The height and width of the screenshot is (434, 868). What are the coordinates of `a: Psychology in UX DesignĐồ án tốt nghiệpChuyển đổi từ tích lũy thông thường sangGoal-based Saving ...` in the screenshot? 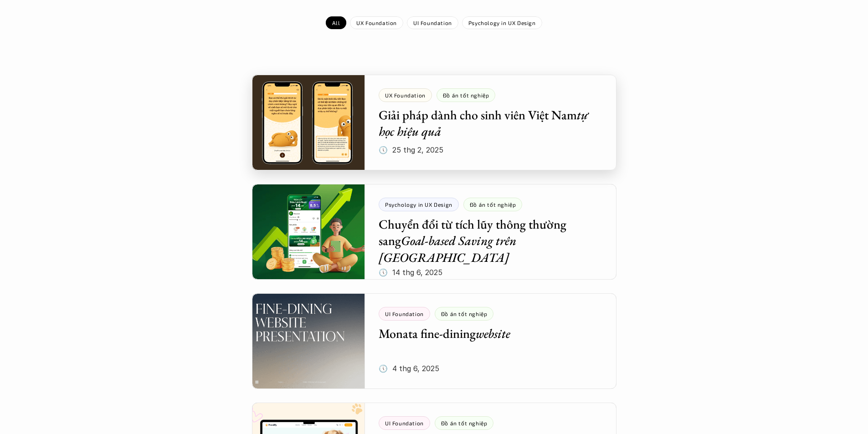 It's located at (434, 232).